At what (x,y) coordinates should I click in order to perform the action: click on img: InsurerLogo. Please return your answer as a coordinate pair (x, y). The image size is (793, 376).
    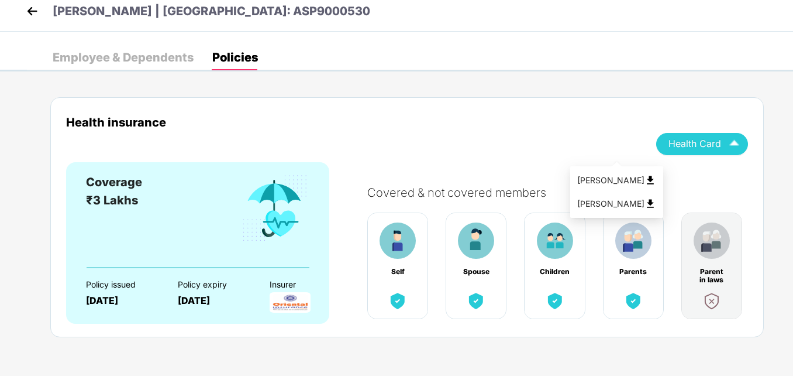
    Looking at the image, I should click on (290, 302).